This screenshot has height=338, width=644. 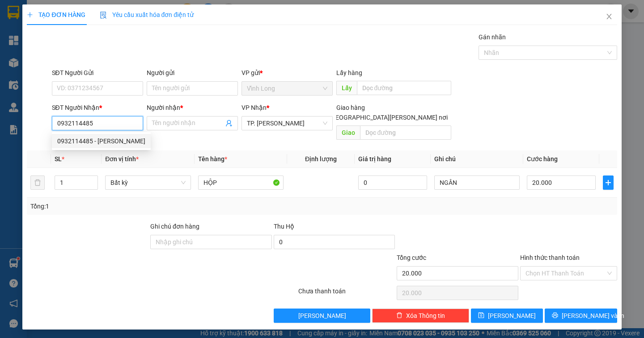 What do you see at coordinates (425, 316) in the screenshot?
I see `span: Xóa Thông tin` at bounding box center [425, 316].